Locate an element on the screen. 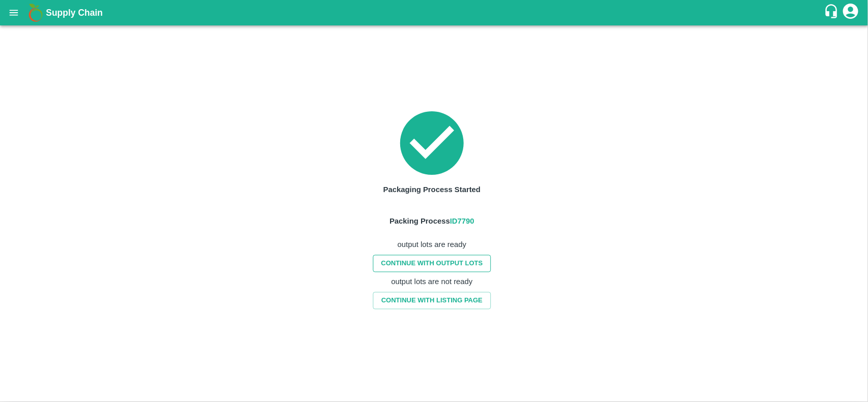 This screenshot has height=402, width=868. div: account of current user is located at coordinates (851, 13).